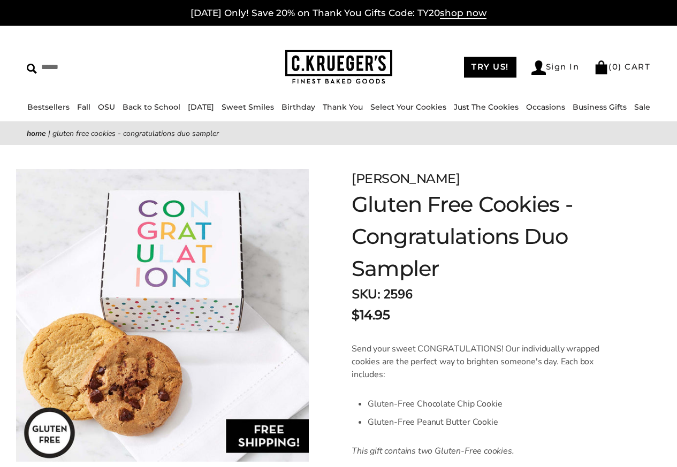 Image resolution: width=677 pixels, height=467 pixels. Describe the element at coordinates (545, 107) in the screenshot. I see `a: Occasions` at that location.